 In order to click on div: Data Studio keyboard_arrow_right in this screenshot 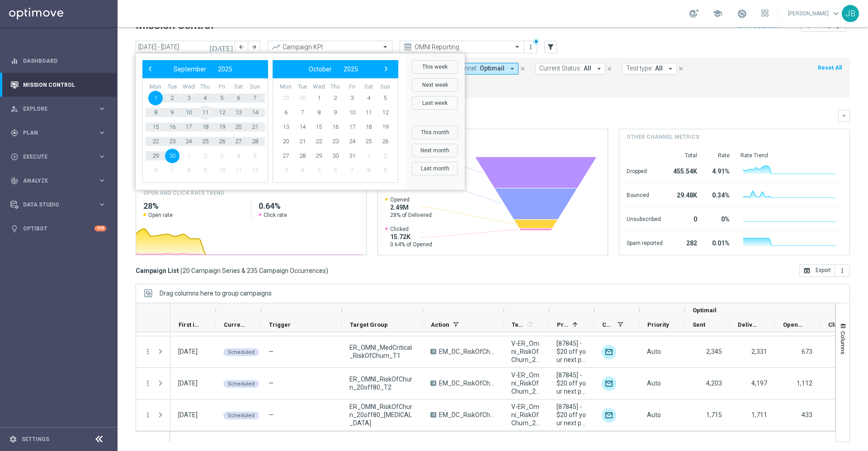, I will do `click(59, 205)`.